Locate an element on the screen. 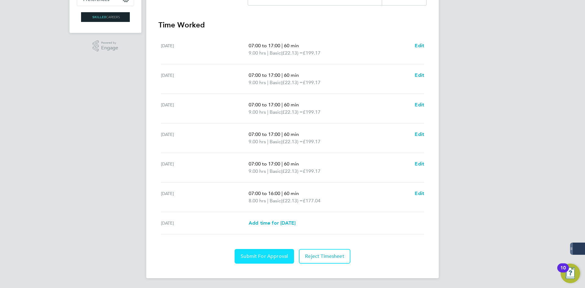 The width and height of the screenshot is (585, 288). span: 8.00 hrs is located at coordinates (257, 200).